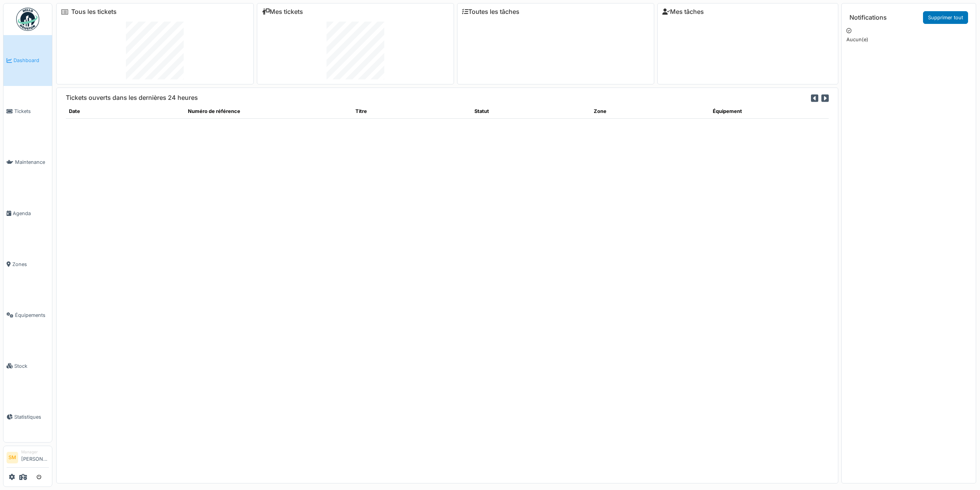 This screenshot has width=980, height=490. I want to click on span: Stock, so click(32, 366).